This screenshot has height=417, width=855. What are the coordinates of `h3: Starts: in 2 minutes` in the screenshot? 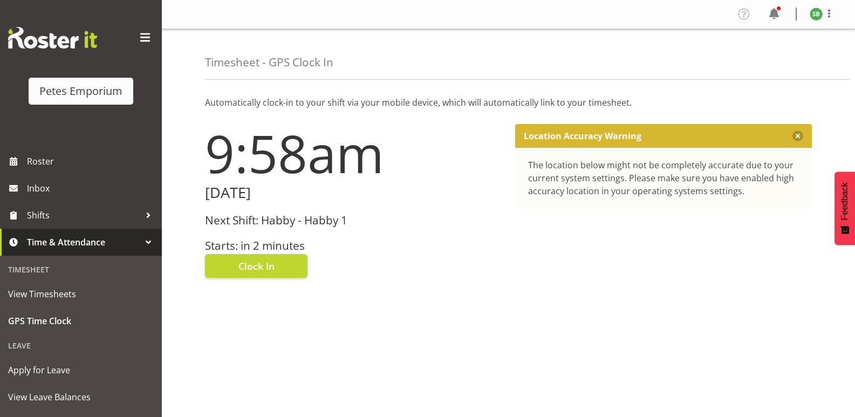 It's located at (353, 245).